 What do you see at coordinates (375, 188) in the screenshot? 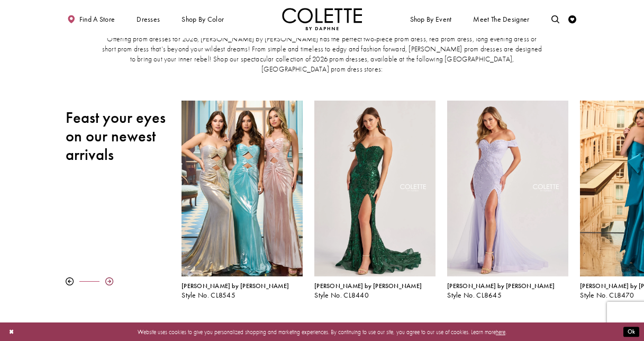
I see `a: Visit Colette by Daphne Style No. CL8440 Page` at bounding box center [375, 188].